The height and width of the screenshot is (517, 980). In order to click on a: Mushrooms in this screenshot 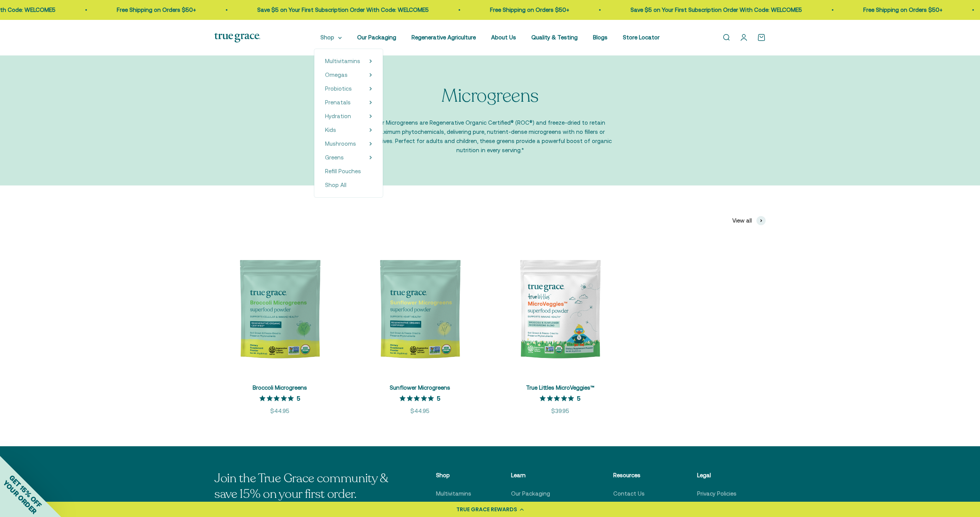, I will do `click(341, 144)`.